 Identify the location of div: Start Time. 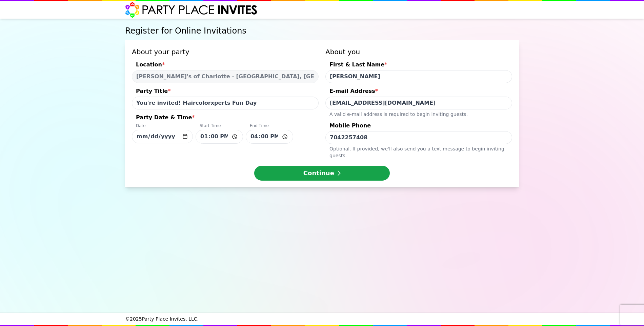
(219, 127).